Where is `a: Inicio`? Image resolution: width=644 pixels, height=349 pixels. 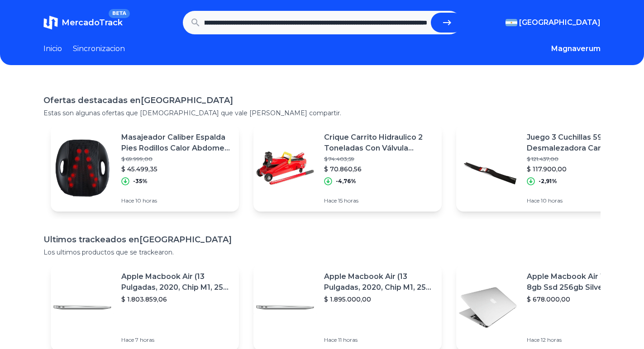 a: Inicio is located at coordinates (52, 49).